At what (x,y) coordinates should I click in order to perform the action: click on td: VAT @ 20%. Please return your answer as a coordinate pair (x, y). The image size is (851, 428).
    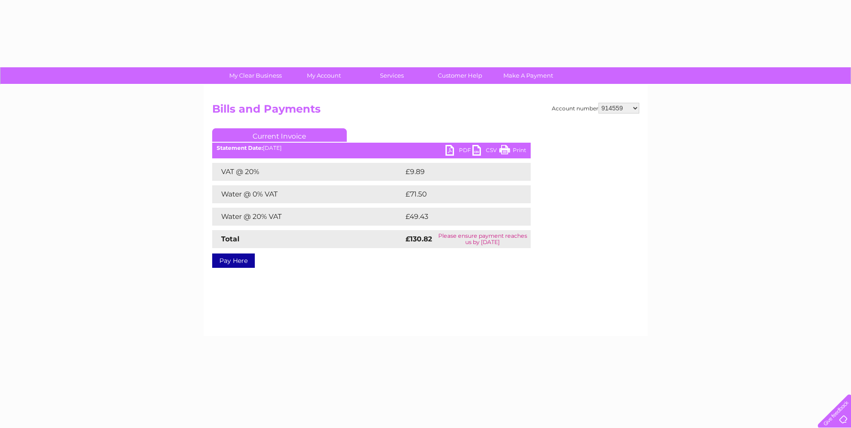
    Looking at the image, I should click on (308, 172).